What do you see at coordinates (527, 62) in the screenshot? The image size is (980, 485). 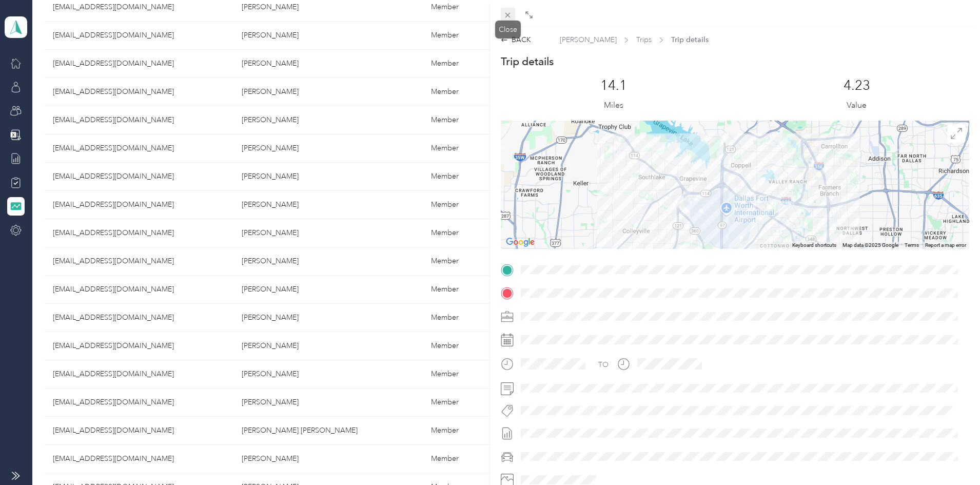 I see `p: Trip details` at bounding box center [527, 62].